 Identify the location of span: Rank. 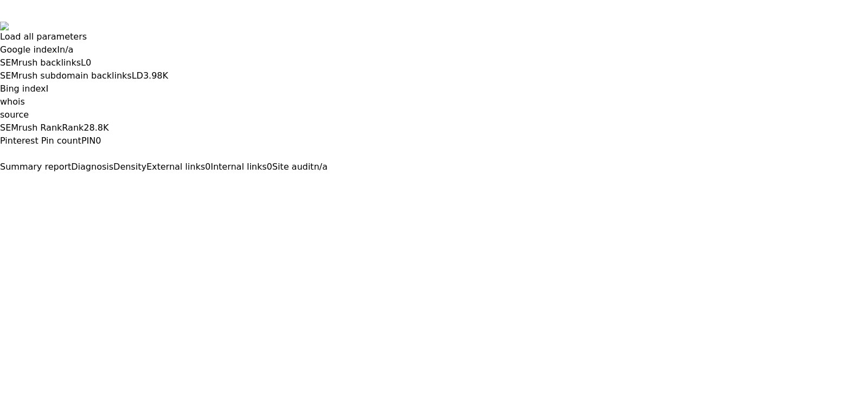
(73, 128).